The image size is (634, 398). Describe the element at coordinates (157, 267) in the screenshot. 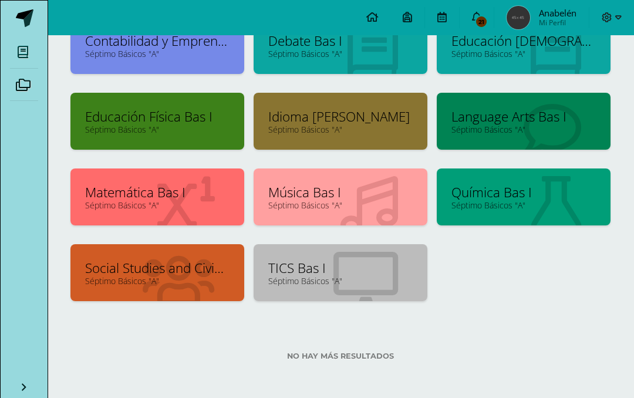

I see `a: Social Studies and Civics I` at that location.